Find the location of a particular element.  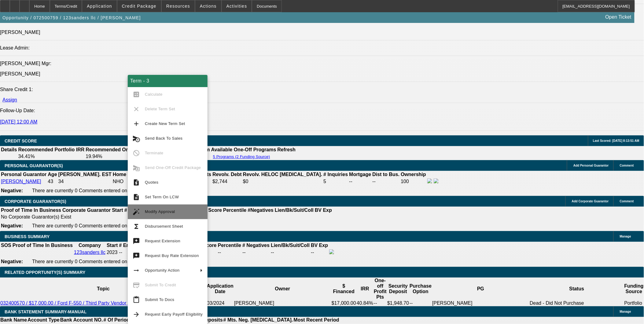

th: SOS is located at coordinates (6, 246).